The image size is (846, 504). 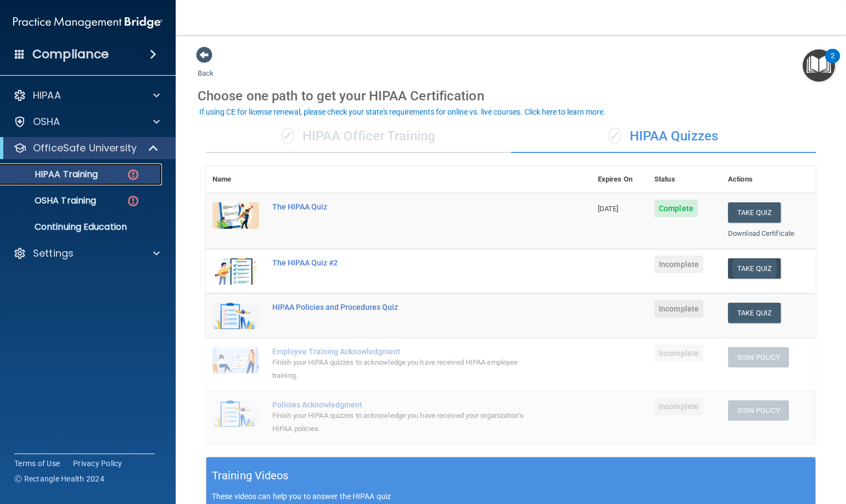 What do you see at coordinates (71, 54) in the screenshot?
I see `h4: Compliance` at bounding box center [71, 54].